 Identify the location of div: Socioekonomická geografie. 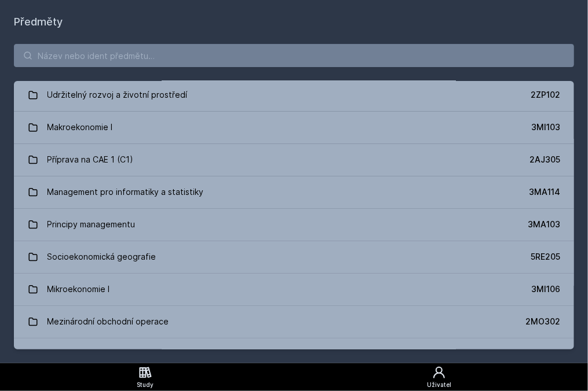
(102, 257).